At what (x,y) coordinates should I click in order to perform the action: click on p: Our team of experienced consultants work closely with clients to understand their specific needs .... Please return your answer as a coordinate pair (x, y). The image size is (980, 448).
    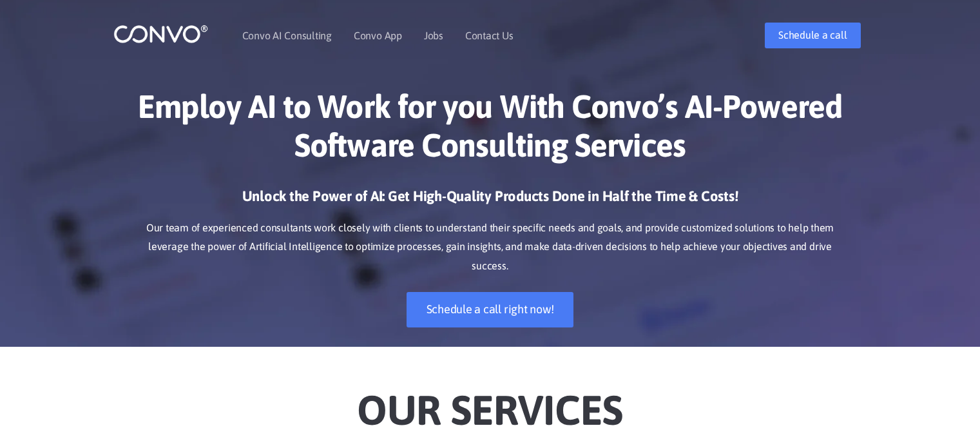
    Looking at the image, I should click on (490, 248).